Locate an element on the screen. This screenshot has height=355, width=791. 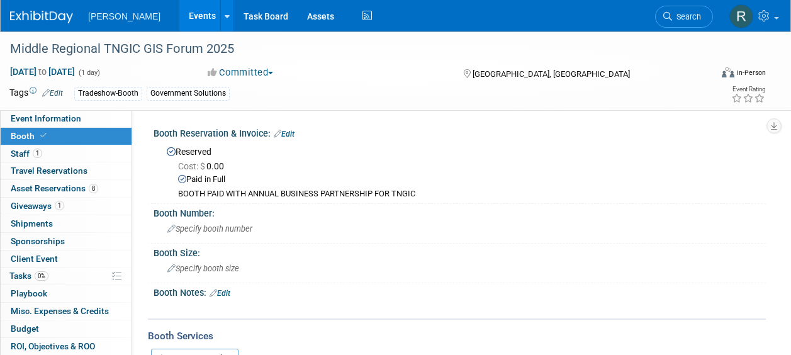
div: Booth Size: is located at coordinates (459, 251).